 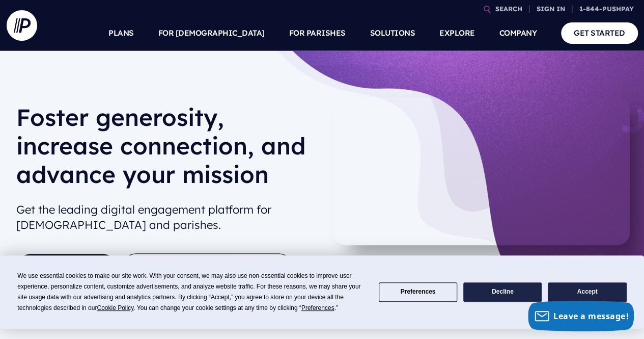 What do you see at coordinates (591, 316) in the screenshot?
I see `span: Leave a message!` at bounding box center [591, 316].